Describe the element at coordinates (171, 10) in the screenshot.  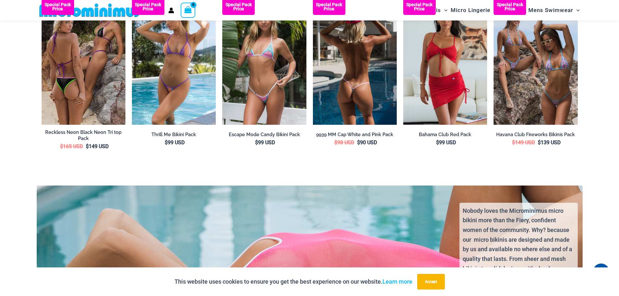
I see `a: Account icon link` at that location.